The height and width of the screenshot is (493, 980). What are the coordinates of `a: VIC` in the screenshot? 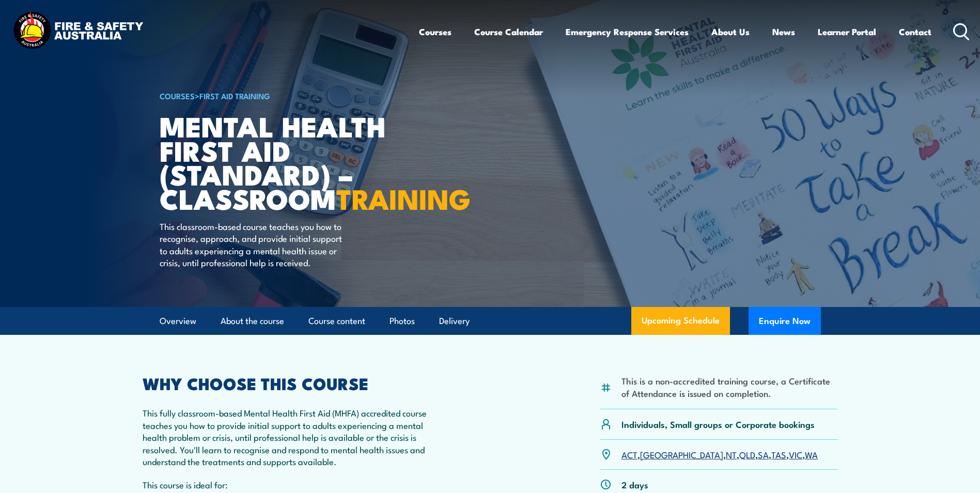 It's located at (796, 455).